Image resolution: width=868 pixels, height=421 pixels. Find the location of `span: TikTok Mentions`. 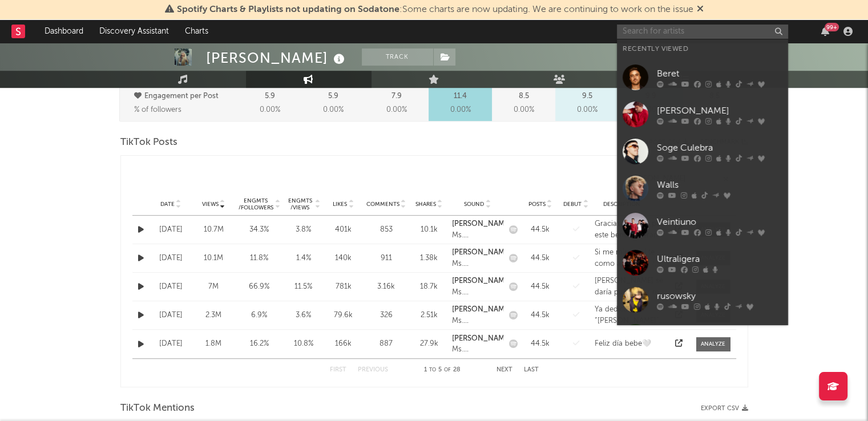

span: TikTok Mentions is located at coordinates (157, 408).